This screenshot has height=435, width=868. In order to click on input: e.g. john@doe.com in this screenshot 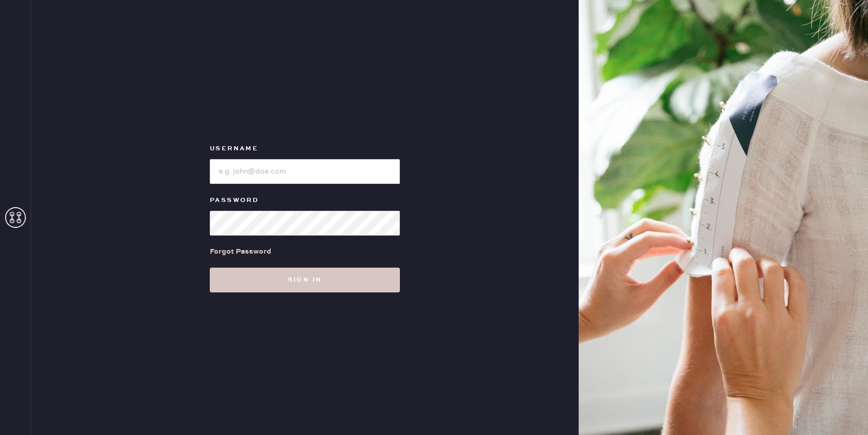, I will do `click(305, 171)`.